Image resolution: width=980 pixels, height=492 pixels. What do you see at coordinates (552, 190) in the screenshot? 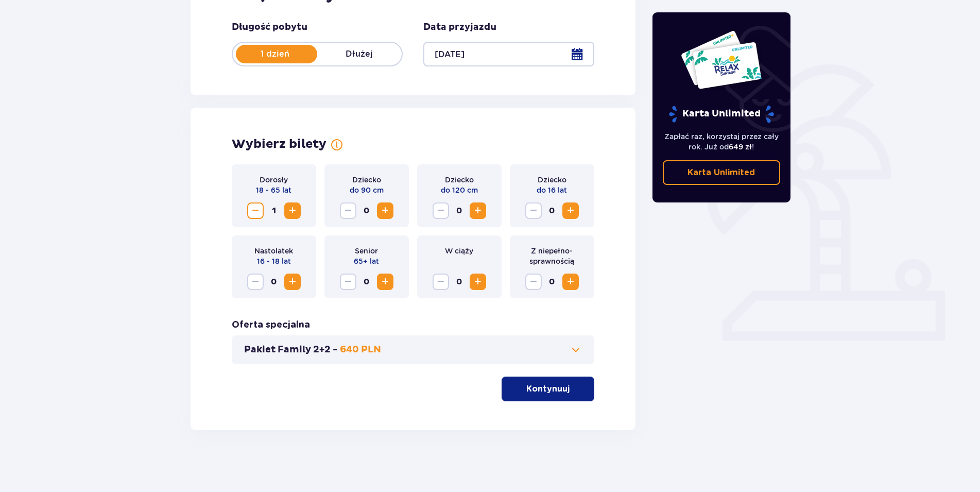
I see `p: do 16 lat` at bounding box center [552, 190].